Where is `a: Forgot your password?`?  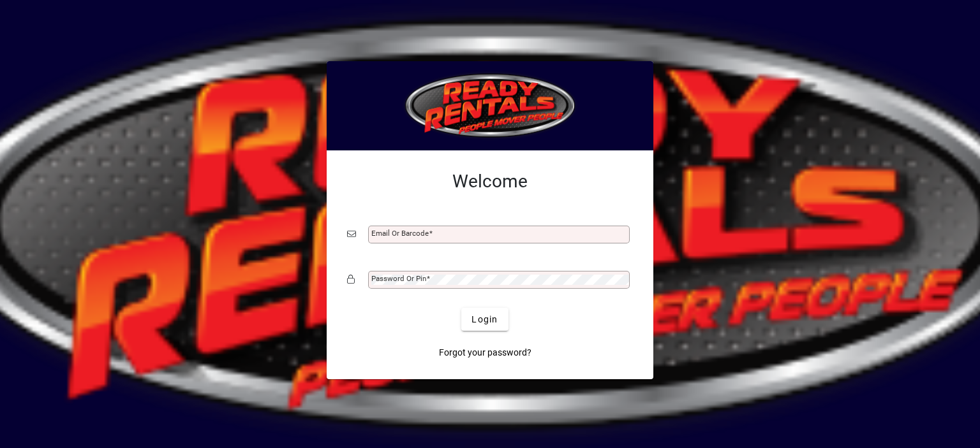 a: Forgot your password? is located at coordinates (484, 352).